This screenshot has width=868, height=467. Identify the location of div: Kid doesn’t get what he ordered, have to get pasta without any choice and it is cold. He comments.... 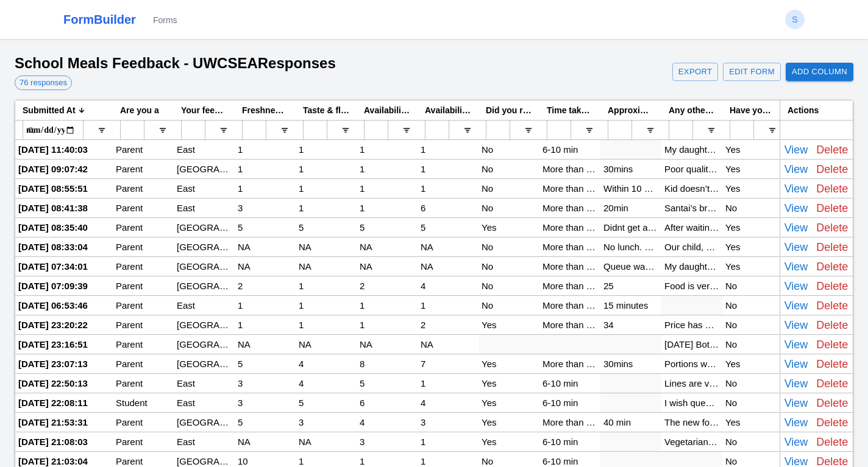
(692, 189).